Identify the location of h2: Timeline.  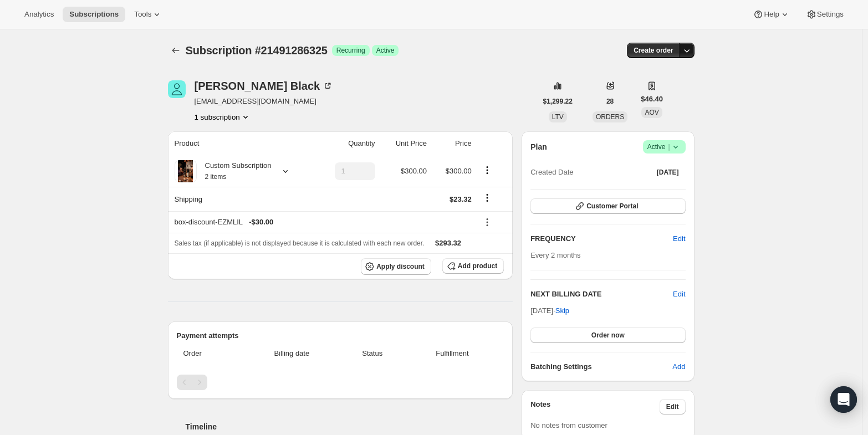
(349, 427).